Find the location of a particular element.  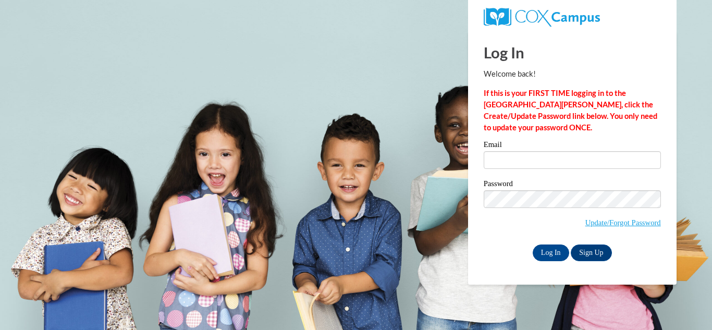

input: Log In is located at coordinates (551, 253).